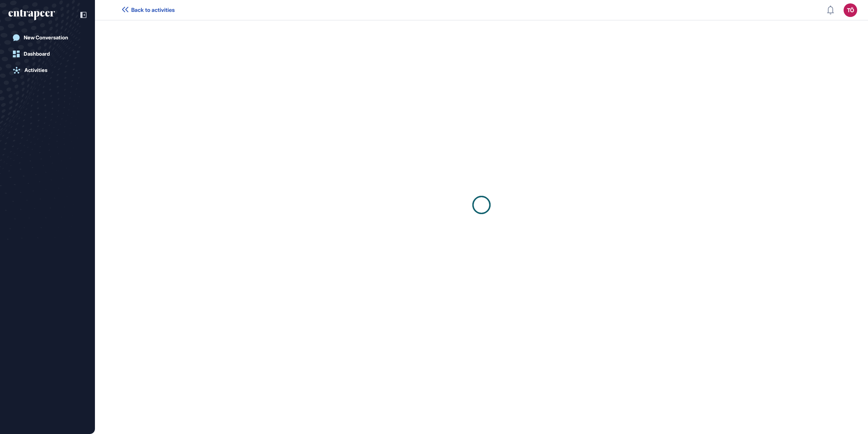 This screenshot has width=868, height=434. Describe the element at coordinates (47, 38) in the screenshot. I see `a: New Conversation` at that location.